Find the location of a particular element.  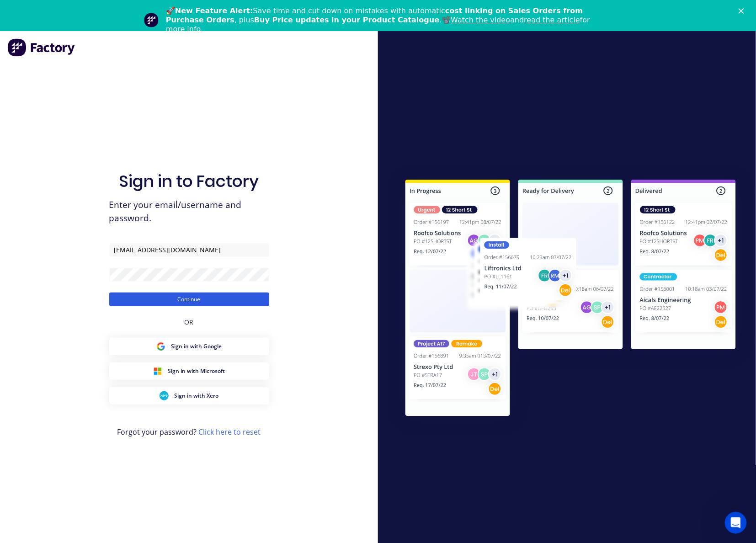

a: read the article is located at coordinates (552, 20).